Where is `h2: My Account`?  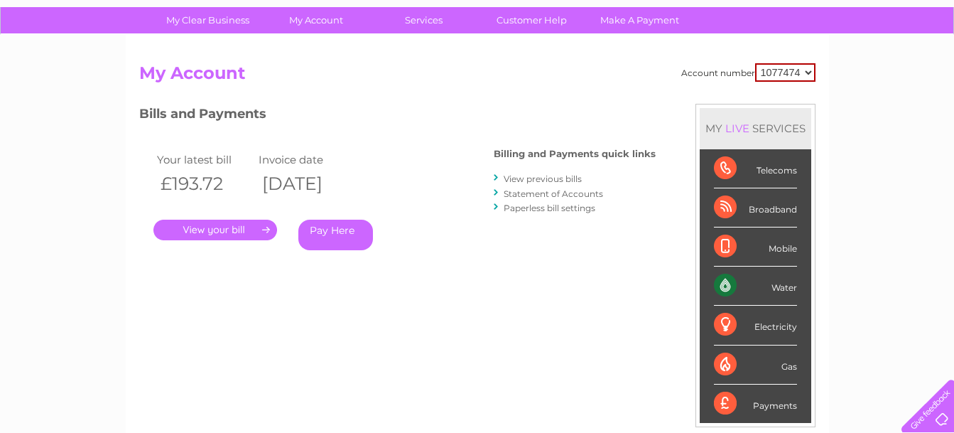
h2: My Account is located at coordinates (477, 77).